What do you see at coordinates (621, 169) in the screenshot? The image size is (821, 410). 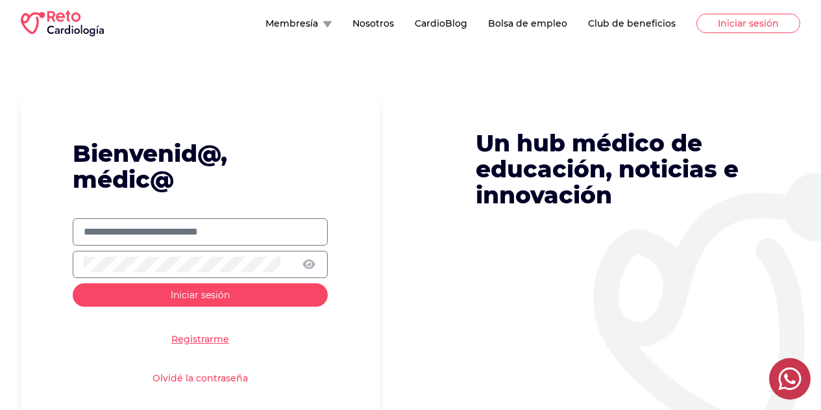 I see `p: Un hub médico de educación, noticias e innovación` at bounding box center [621, 169].